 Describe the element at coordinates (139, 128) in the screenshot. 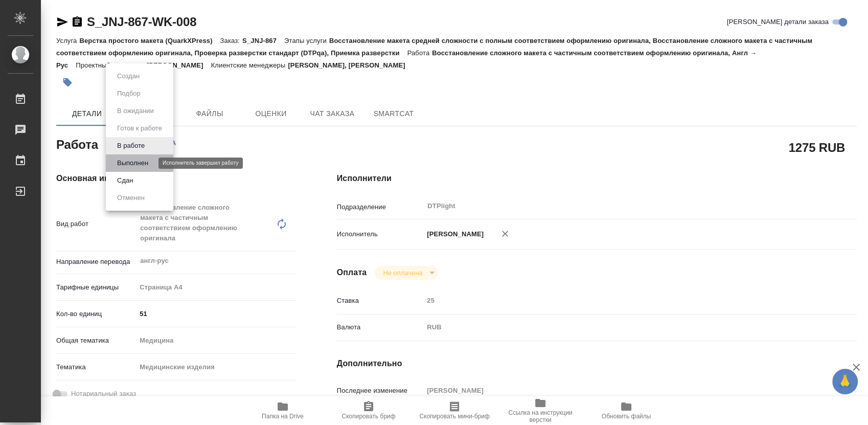

I see `button: Готов к работе` at that location.